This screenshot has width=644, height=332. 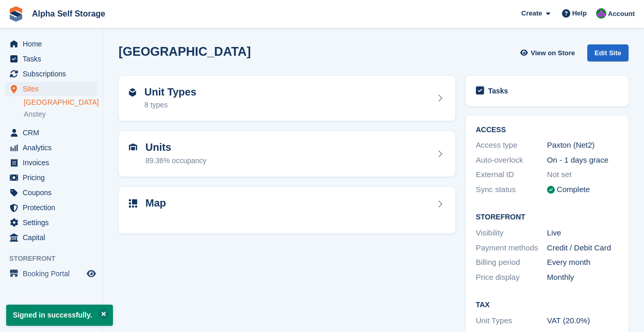 What do you see at coordinates (511, 262) in the screenshot?
I see `div: Billing period` at bounding box center [511, 262].